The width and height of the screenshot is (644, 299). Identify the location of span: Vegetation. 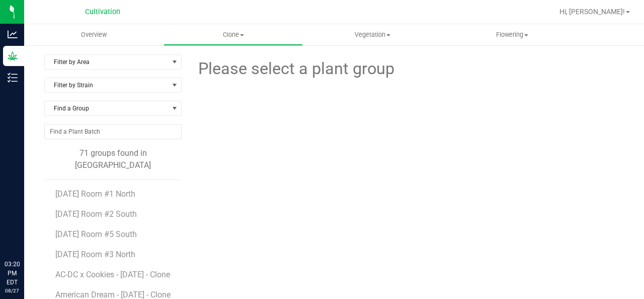
(372, 35).